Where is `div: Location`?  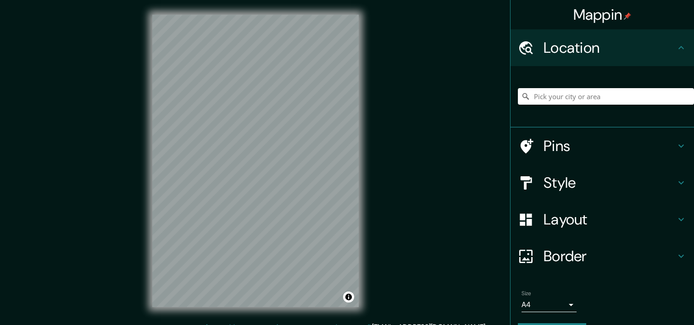
div: Location is located at coordinates (602, 48).